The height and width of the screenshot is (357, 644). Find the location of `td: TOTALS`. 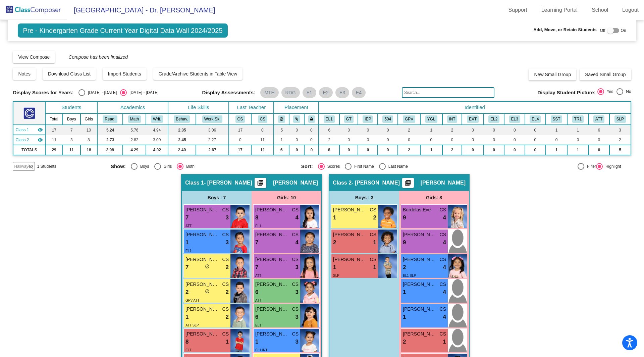

td: TOTALS is located at coordinates (29, 150).